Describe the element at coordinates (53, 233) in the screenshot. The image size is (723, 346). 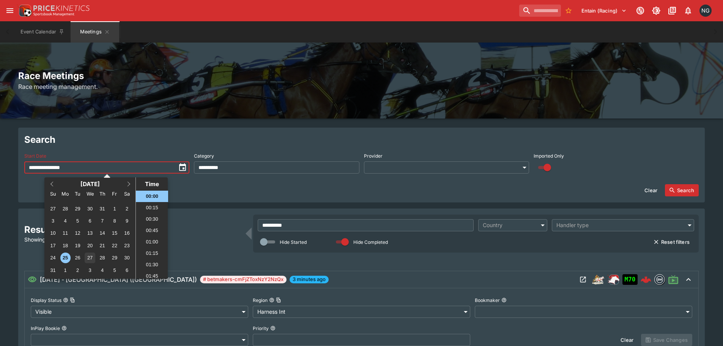
I see `div: Choose Sunday, August 10th, 2025` at that location.